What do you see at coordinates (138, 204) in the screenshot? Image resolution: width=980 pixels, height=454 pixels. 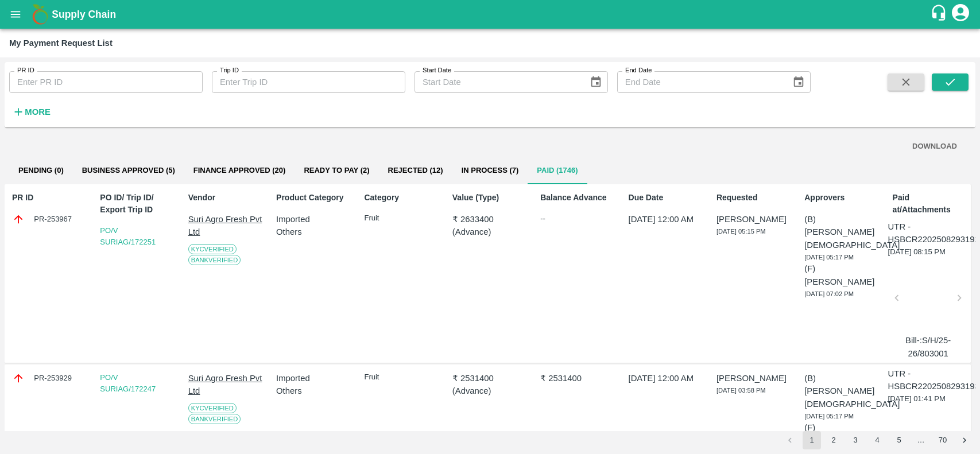 I see `p: PO ID/ Trip ID/ Export Trip ID` at bounding box center [138, 204].